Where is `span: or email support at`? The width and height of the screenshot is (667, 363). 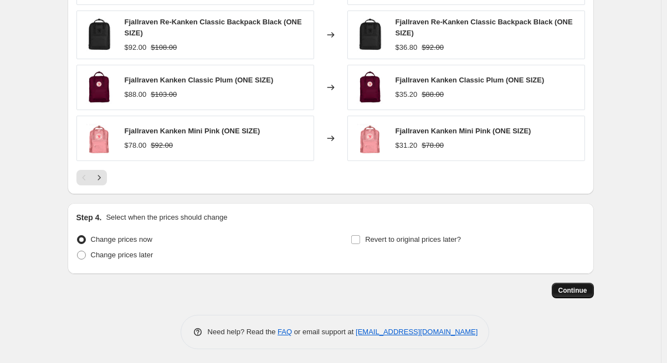 span: or email support at is located at coordinates (323, 332).